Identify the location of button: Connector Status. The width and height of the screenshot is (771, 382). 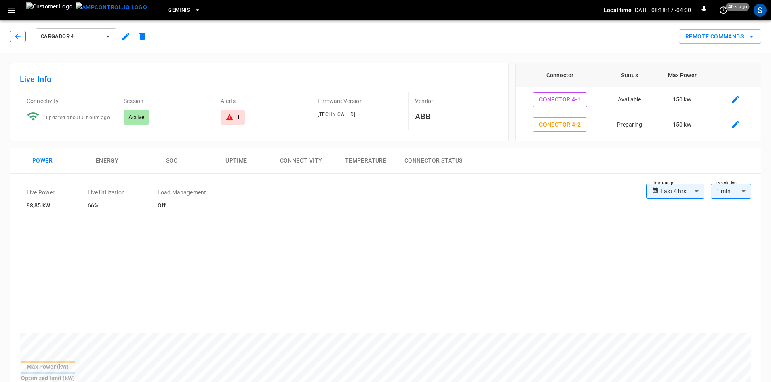
(433, 161).